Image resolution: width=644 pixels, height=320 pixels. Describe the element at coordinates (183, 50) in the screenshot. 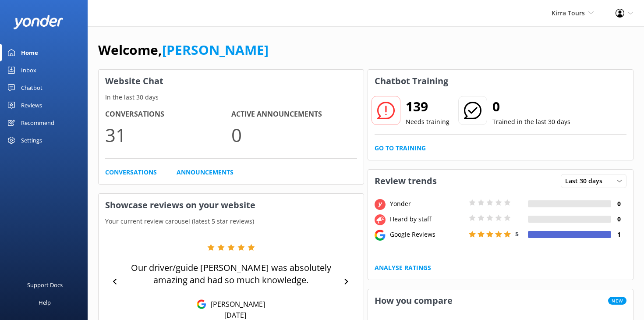

I see `h1: Welcome,` at that location.